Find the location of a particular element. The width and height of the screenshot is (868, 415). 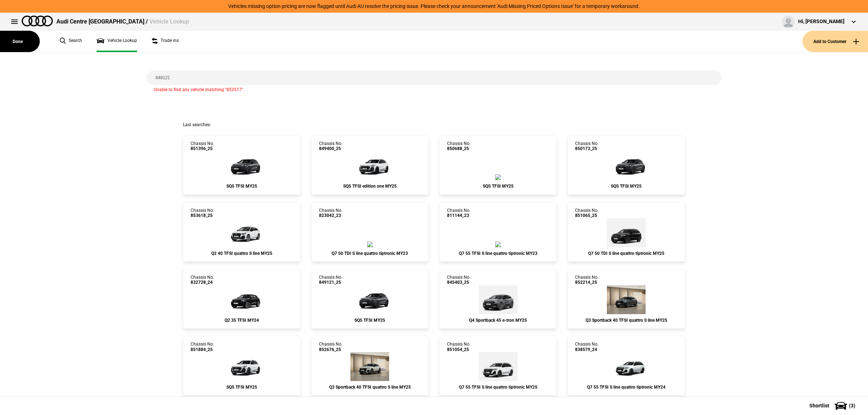

span: 850688_25 is located at coordinates (458, 148).